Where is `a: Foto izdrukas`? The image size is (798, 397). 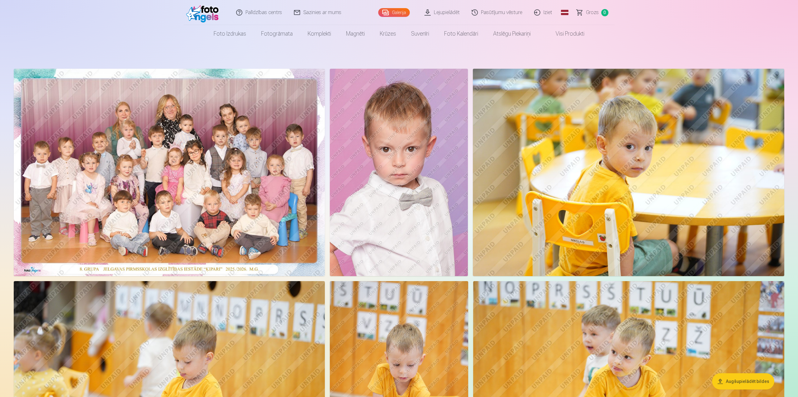 a: Foto izdrukas is located at coordinates (230, 34).